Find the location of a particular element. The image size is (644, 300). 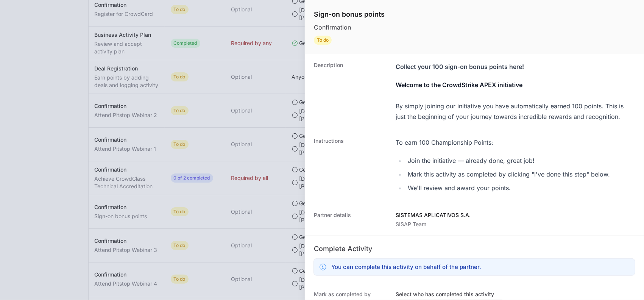

dt: Instructions is located at coordinates (350, 167).